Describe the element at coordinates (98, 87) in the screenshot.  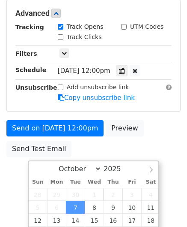
I see `label: Add unsubscribe link` at that location.